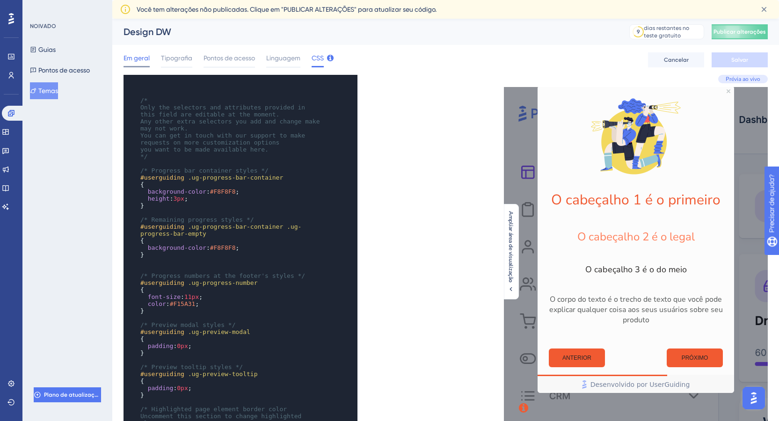 This screenshot has height=421, width=779. Describe the element at coordinates (14, 14) in the screenshot. I see `img: imagem-do-lançador-texto-alternativo` at that location.